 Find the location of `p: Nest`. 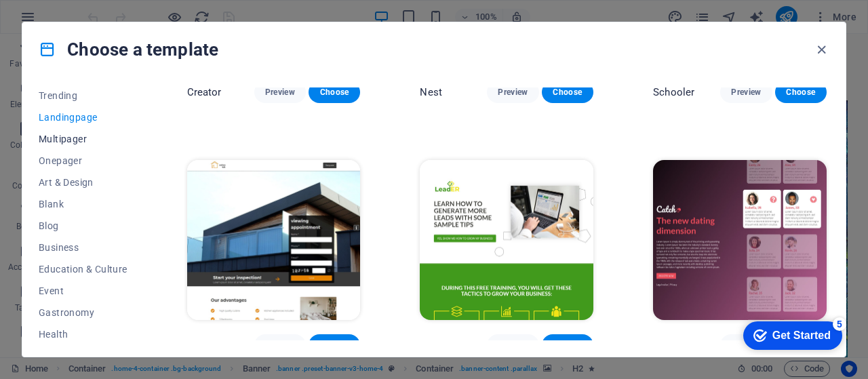

p: Nest is located at coordinates (431, 92).